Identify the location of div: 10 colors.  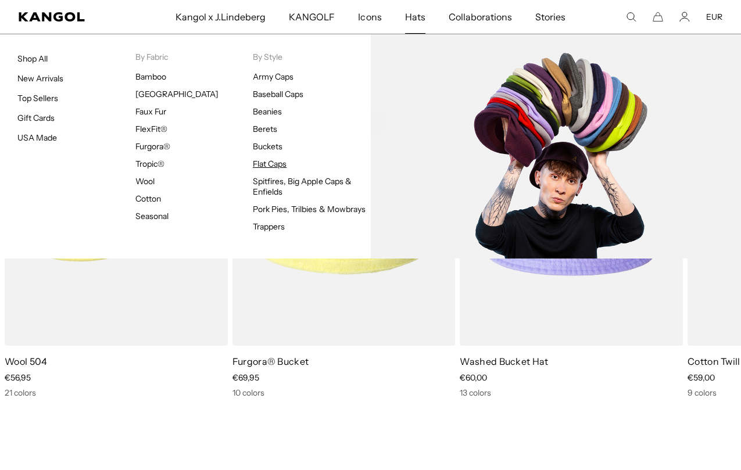
(344, 393).